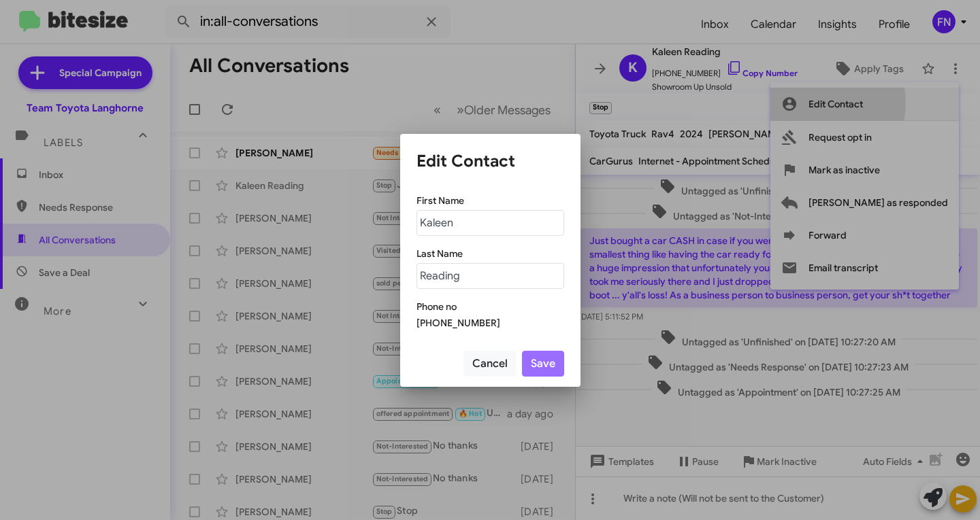 Image resolution: width=980 pixels, height=520 pixels. What do you see at coordinates (543, 364) in the screenshot?
I see `button: Save` at bounding box center [543, 364].